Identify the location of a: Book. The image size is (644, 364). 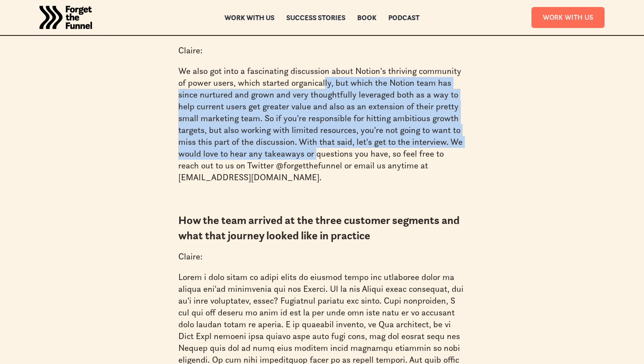
(367, 17).